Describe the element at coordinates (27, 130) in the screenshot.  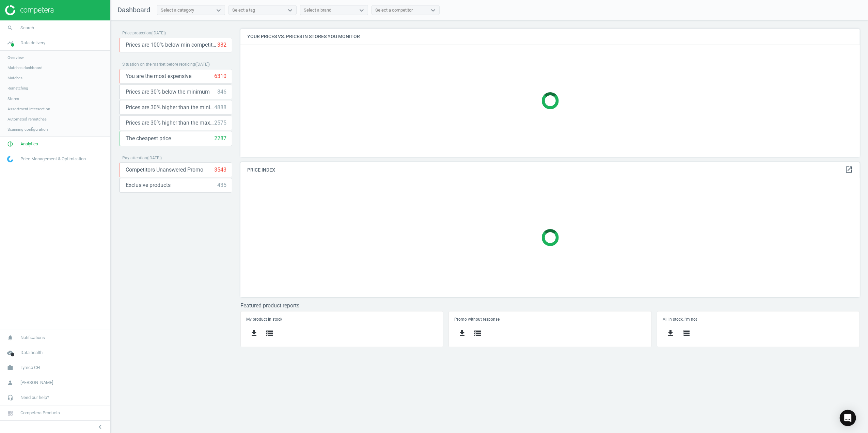
I see `span: Scanning configuration` at that location.